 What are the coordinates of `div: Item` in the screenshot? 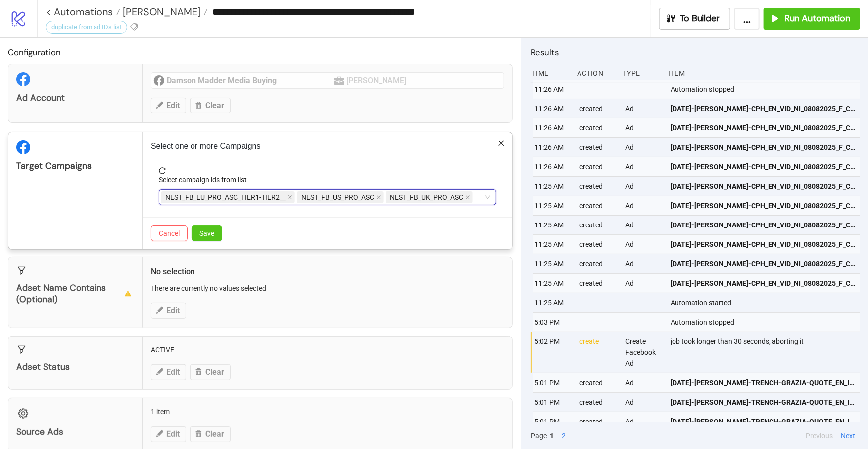 It's located at (765, 73).